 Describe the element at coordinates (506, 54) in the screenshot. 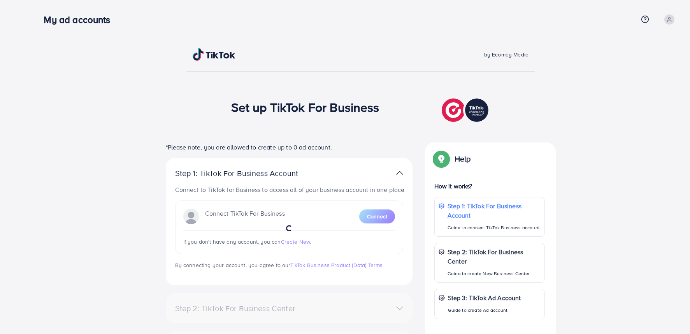

I see `span: by Ecomdy Media` at that location.